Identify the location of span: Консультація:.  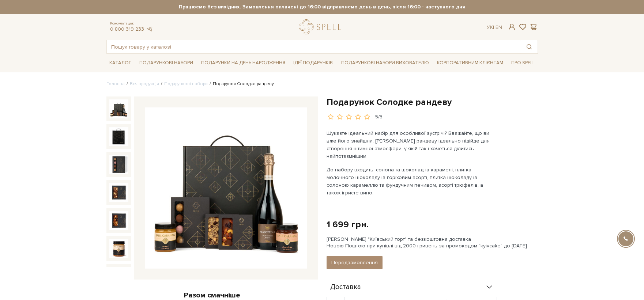
(131, 23).